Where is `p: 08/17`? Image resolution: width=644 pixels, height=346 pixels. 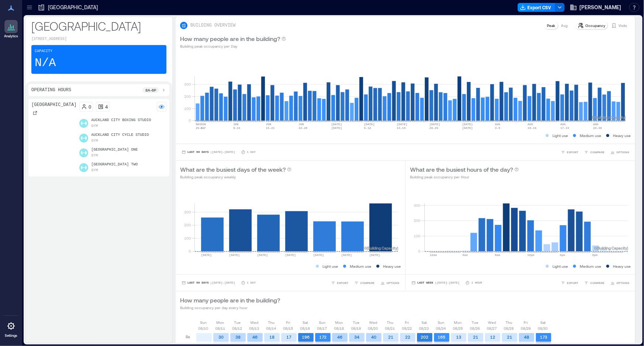
p: 08/17 is located at coordinates (322, 328).